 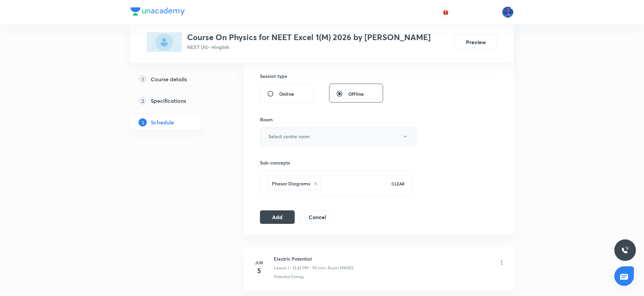 I want to click on a: Company Logo, so click(x=158, y=12).